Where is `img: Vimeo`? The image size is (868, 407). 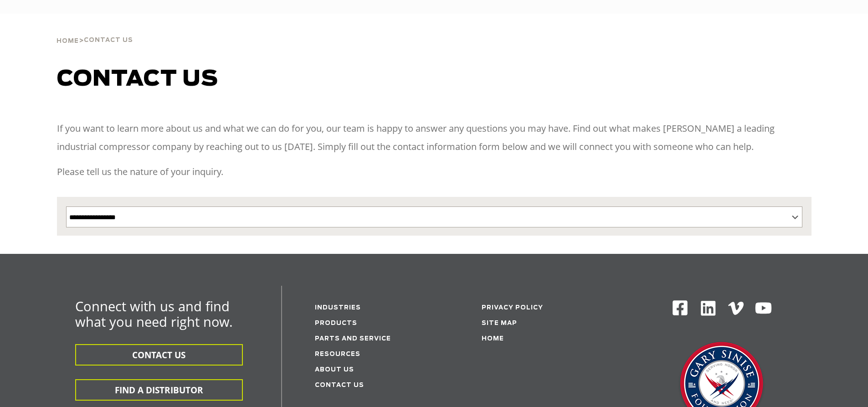 img: Vimeo is located at coordinates (735, 308).